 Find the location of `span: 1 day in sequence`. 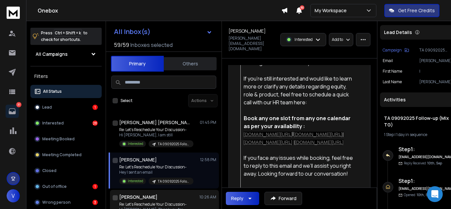

span: 1 day in sequence is located at coordinates (412, 134).